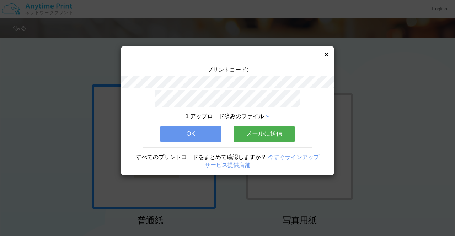 The height and width of the screenshot is (236, 455). Describe the element at coordinates (294, 157) in the screenshot. I see `a: 今すぐサインアップ` at that location.